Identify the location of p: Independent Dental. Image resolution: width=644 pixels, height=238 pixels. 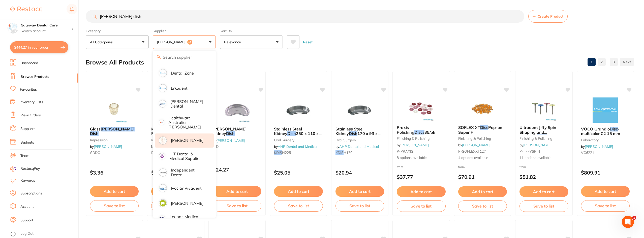
(189, 172).